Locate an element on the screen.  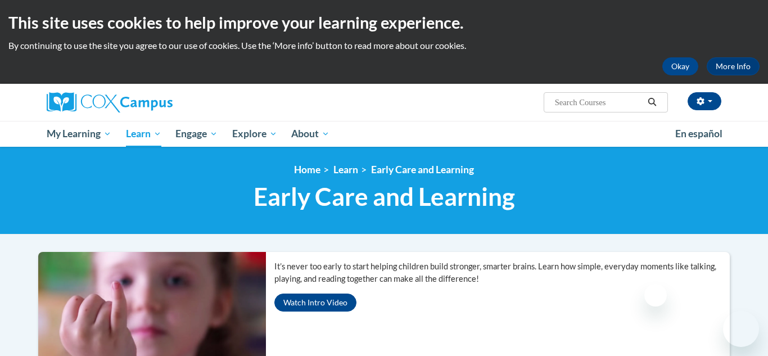
span: Learn is located at coordinates (143, 134).